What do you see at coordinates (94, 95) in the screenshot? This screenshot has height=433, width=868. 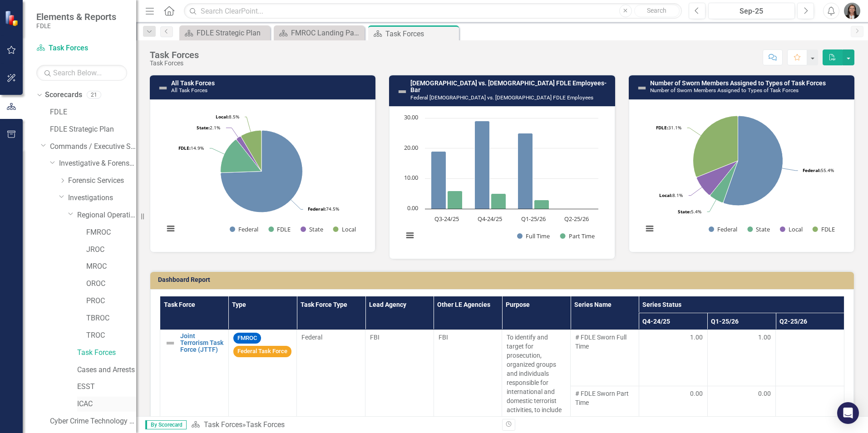 I see `div: 21` at bounding box center [94, 95].